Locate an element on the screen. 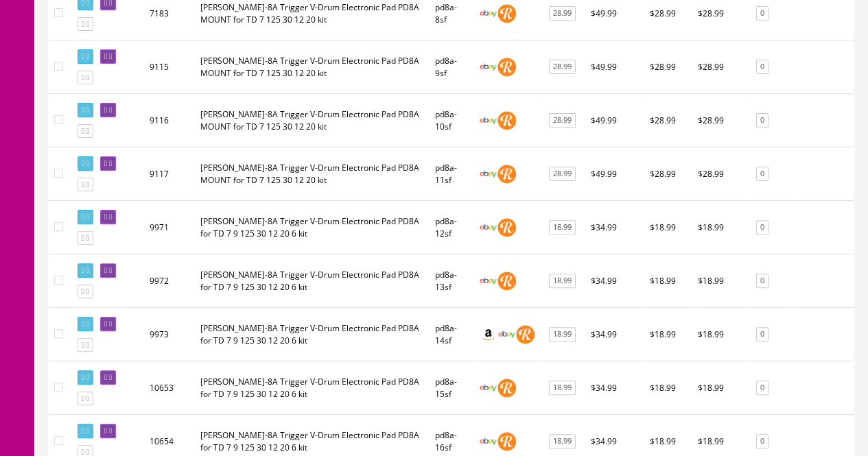 Image resolution: width=868 pixels, height=456 pixels. td: pd8a-10sf is located at coordinates (451, 121).